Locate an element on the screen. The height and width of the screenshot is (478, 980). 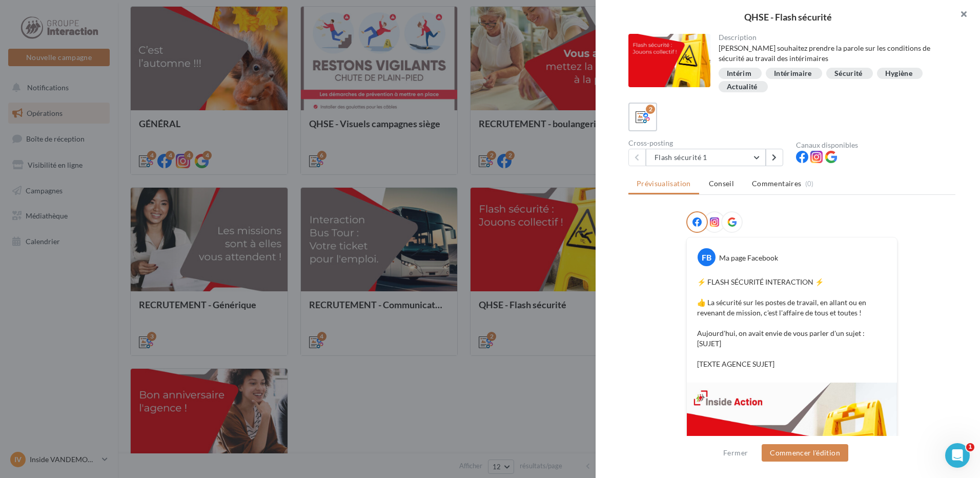
div: Intérimaire is located at coordinates (793, 73).